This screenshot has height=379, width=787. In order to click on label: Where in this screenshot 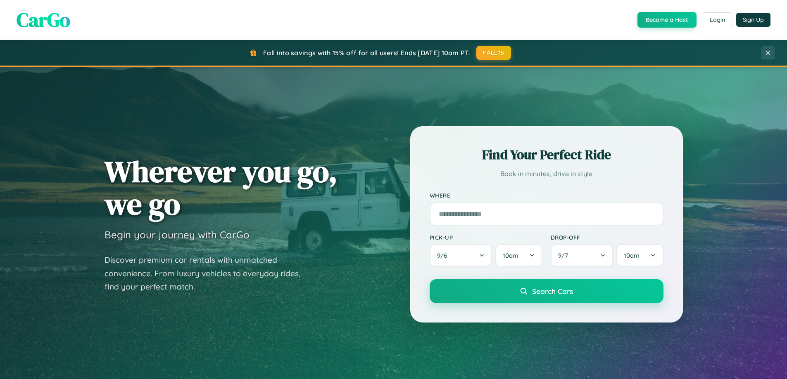, I will do `click(546, 196)`.